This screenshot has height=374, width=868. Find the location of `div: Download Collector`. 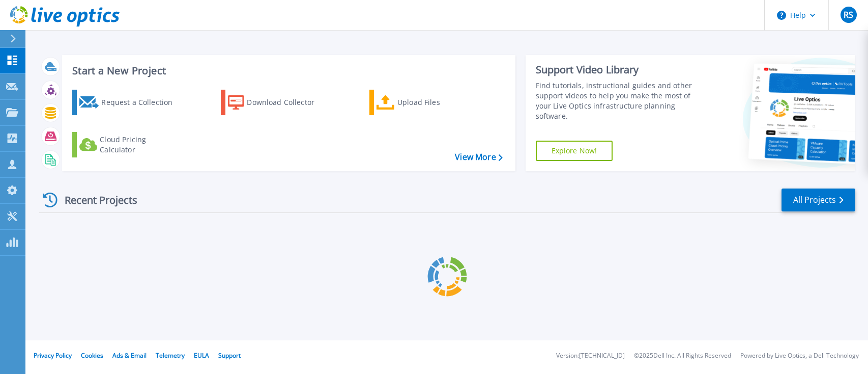

div: Download Collector is located at coordinates (287, 103).